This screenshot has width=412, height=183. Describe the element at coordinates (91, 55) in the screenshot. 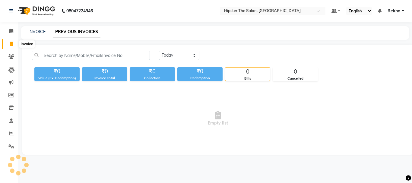

I see `input: Search by Name/Mobile/Email/Invoice No` at that location.